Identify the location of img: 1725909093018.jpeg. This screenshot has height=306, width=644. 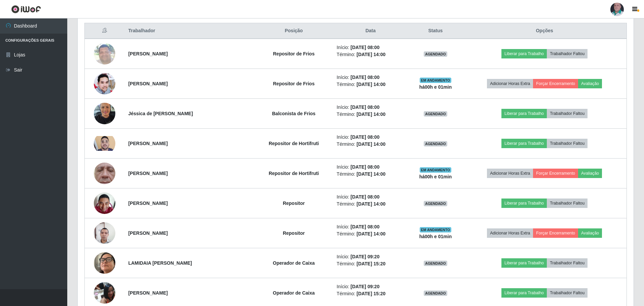
(105, 113).